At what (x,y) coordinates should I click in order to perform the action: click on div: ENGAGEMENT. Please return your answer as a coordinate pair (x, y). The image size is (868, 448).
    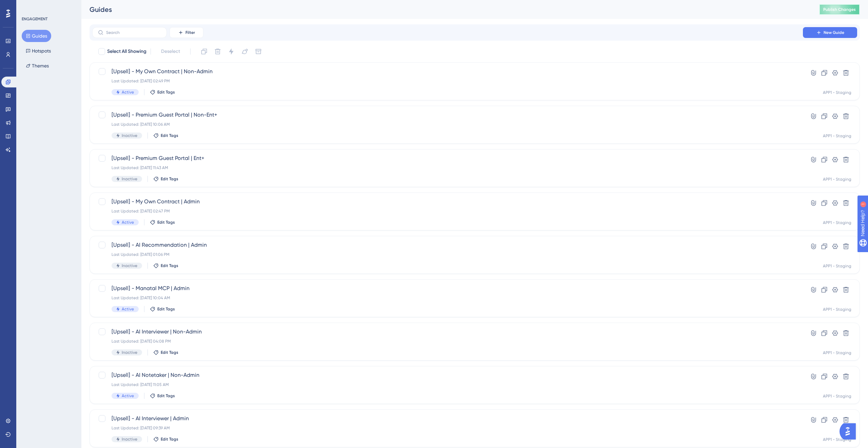
    Looking at the image, I should click on (35, 19).